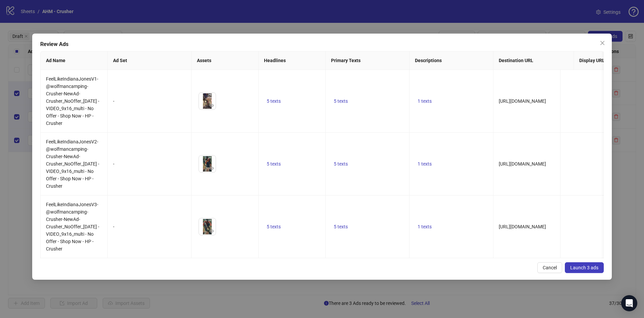  I want to click on div: Review Ads, so click(322, 44).